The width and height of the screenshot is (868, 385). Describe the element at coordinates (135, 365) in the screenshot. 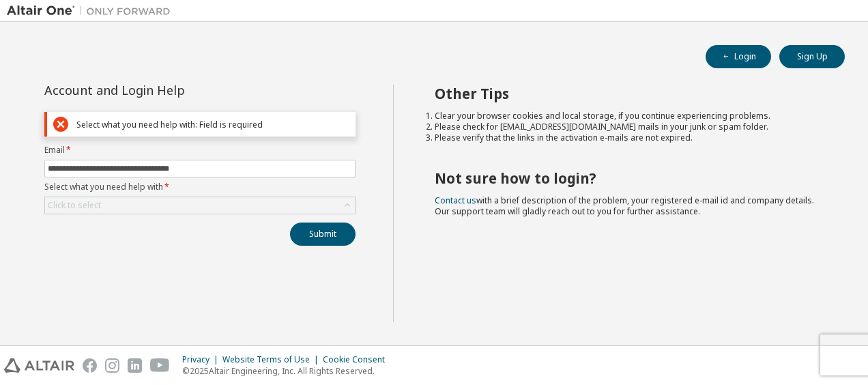

I see `img: linkedin.svg` at that location.